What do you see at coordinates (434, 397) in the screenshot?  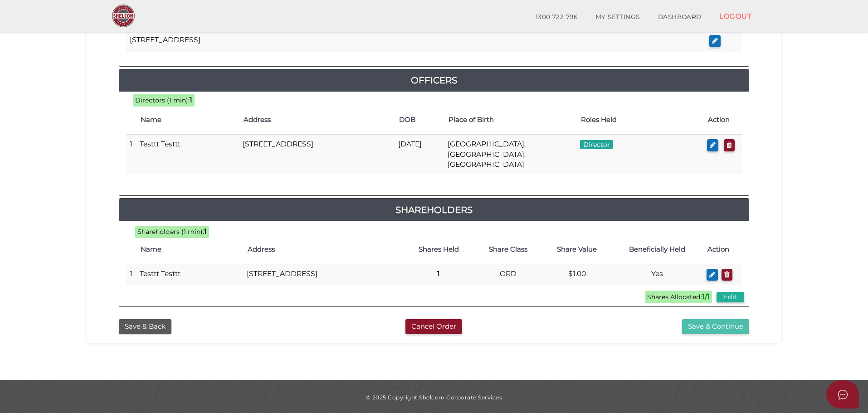 I see `div: © 2025 Copyright Shelcom Corporate Services` at bounding box center [434, 397].